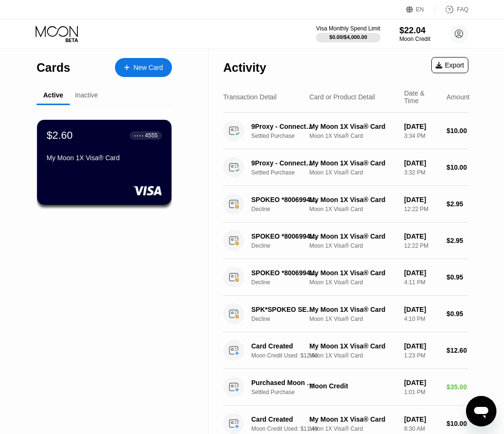 This screenshot has height=434, width=504. Describe the element at coordinates (421, 136) in the screenshot. I see `div: 3:34 PM` at that location.